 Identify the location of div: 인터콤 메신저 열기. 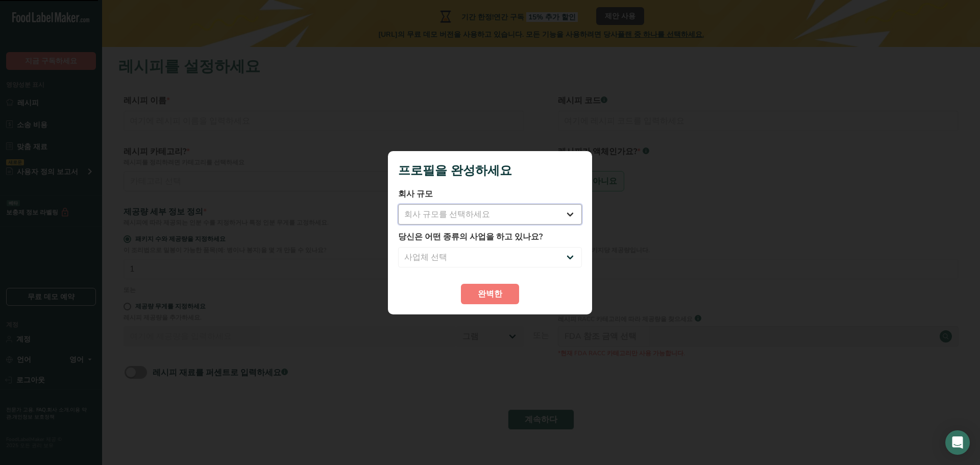
(957, 442).